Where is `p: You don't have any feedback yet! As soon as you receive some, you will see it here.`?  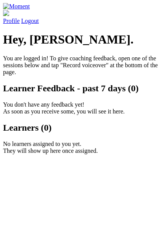
p: You don't have any feedback yet! As soon as you receive some, you will see it here. is located at coordinates (84, 108).